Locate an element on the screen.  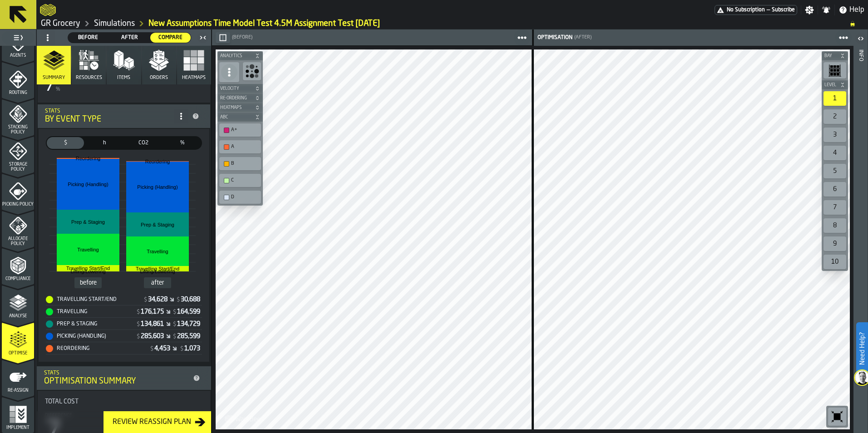
label: button-switch-multi-After is located at coordinates (130, 38).